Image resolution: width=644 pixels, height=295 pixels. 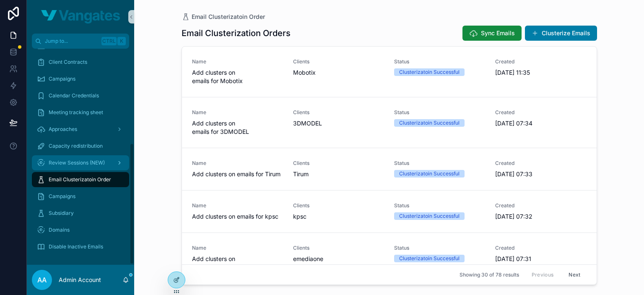 What do you see at coordinates (81, 247) in the screenshot?
I see `a: Disable Inactive Emails` at bounding box center [81, 247].